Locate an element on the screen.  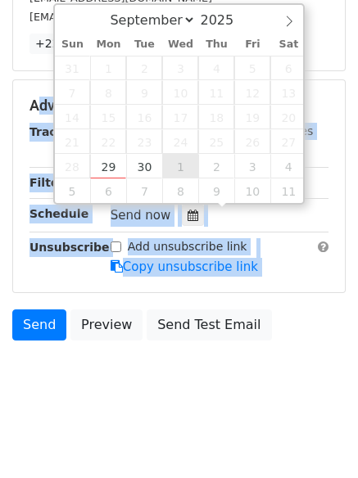
span: October 11, 2025 is located at coordinates (288, 191).